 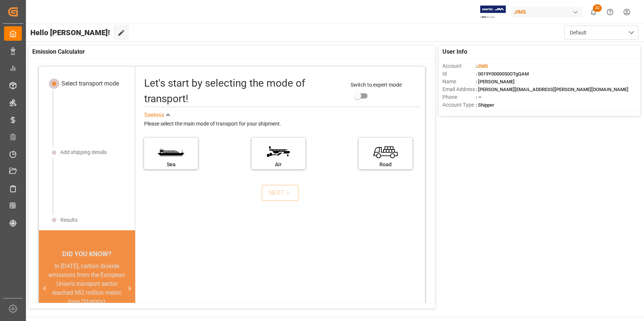 I want to click on div: JIMS, so click(x=546, y=12).